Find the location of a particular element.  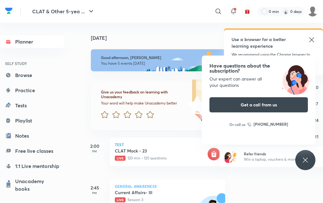

h5: 2:00 is located at coordinates (95, 146).